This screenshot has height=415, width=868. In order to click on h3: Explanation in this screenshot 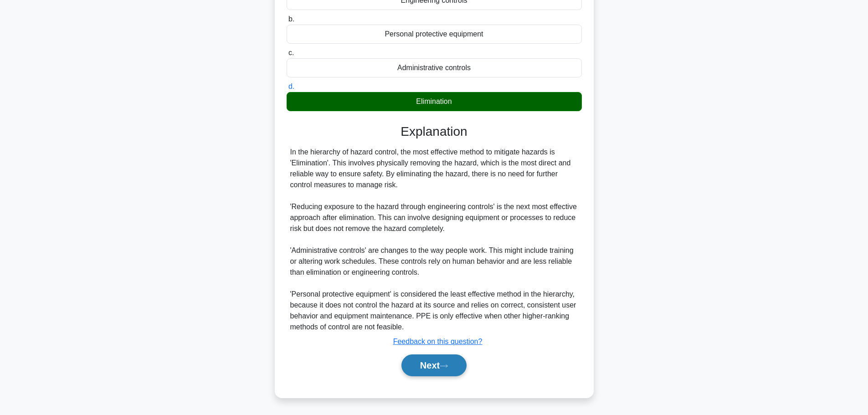, I will do `click(434, 132)`.